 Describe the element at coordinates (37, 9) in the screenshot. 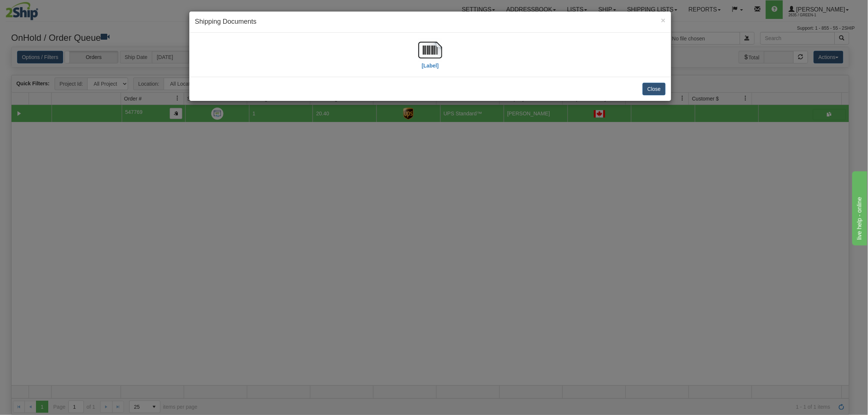

I see `div: live help - online` at that location.